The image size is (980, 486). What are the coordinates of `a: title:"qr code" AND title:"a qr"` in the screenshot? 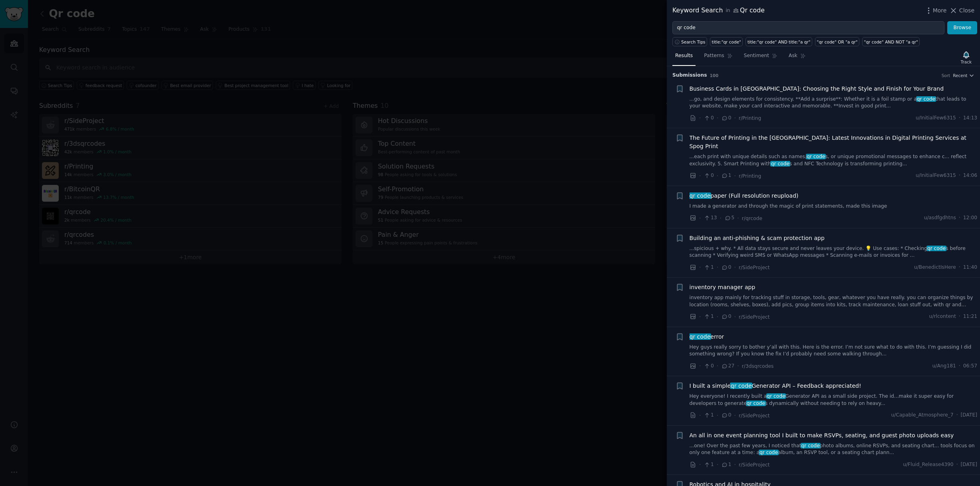 It's located at (778, 42).